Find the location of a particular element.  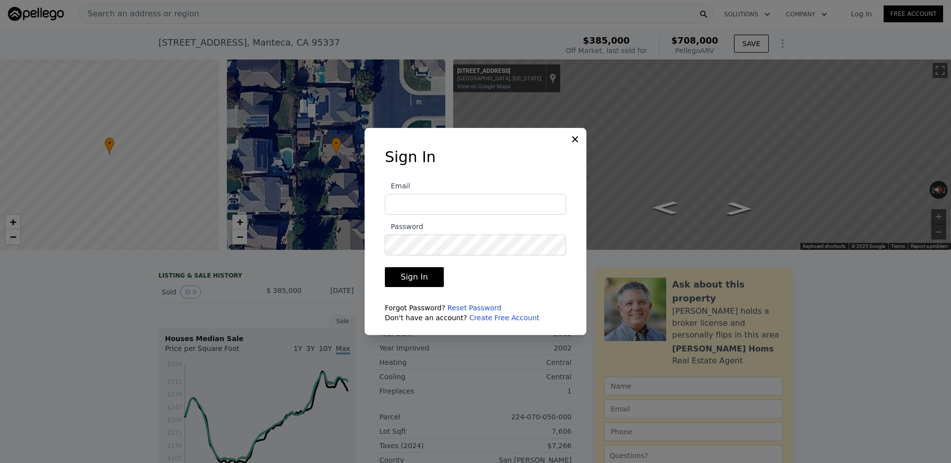

a: Create Free Account is located at coordinates (504, 317).